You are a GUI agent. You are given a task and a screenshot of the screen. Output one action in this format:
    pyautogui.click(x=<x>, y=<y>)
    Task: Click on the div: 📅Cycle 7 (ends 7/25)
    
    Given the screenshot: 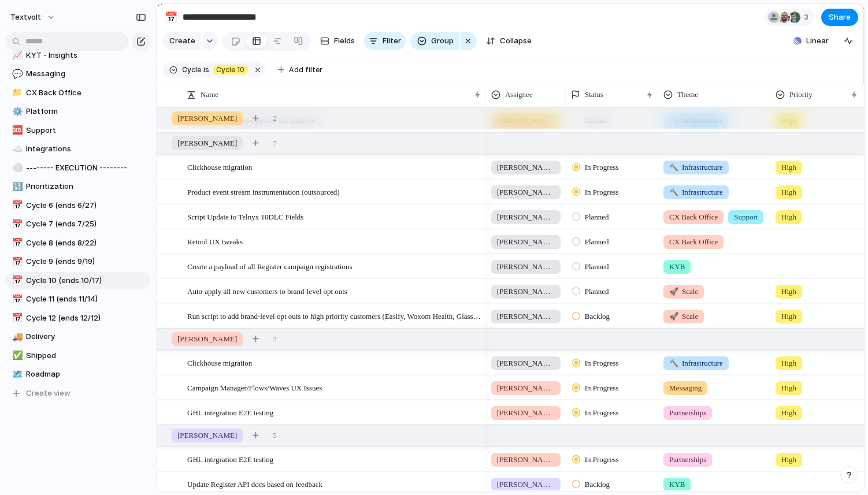 What is the action you would take?
    pyautogui.click(x=78, y=224)
    